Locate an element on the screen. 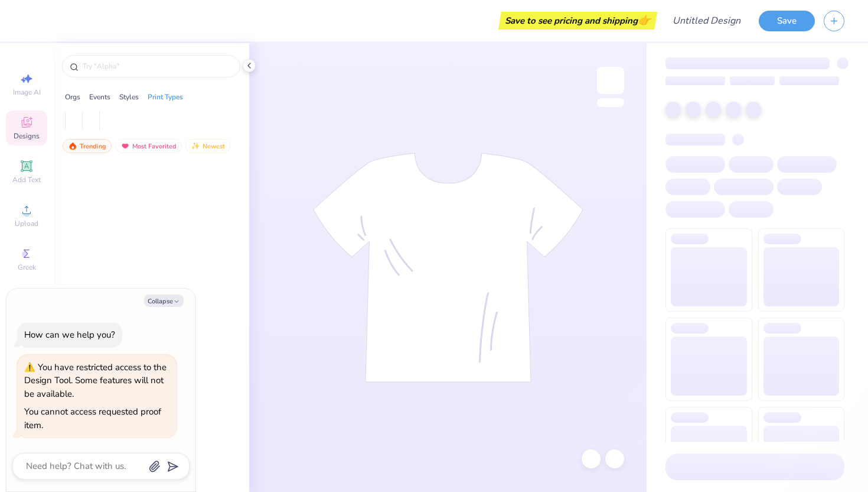  span: Add Text is located at coordinates (26, 179).